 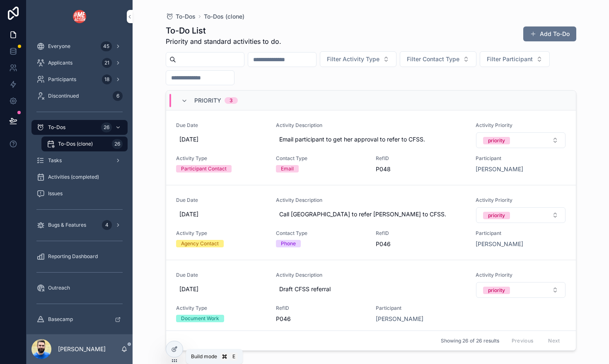 What do you see at coordinates (60, 63) in the screenshot?
I see `span: Applicants` at bounding box center [60, 63].